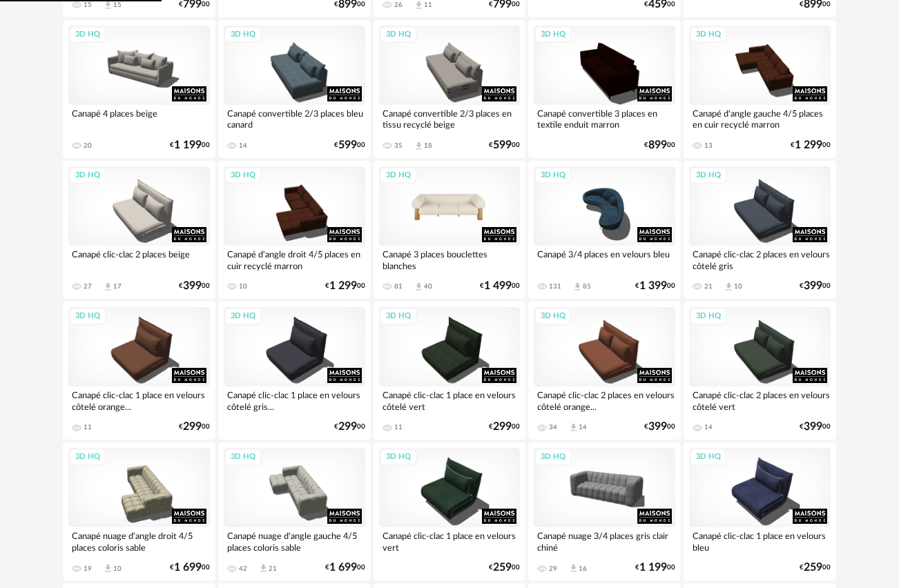  What do you see at coordinates (450, 400) in the screenshot?
I see `div: Canapé clic-clac 1 place en velours côtelé vert` at bounding box center [450, 400].